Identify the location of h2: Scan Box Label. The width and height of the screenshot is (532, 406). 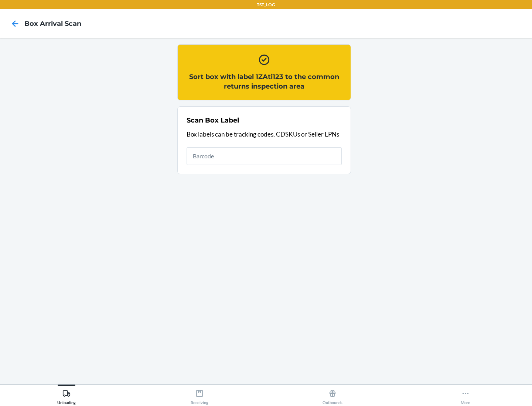
(213, 120).